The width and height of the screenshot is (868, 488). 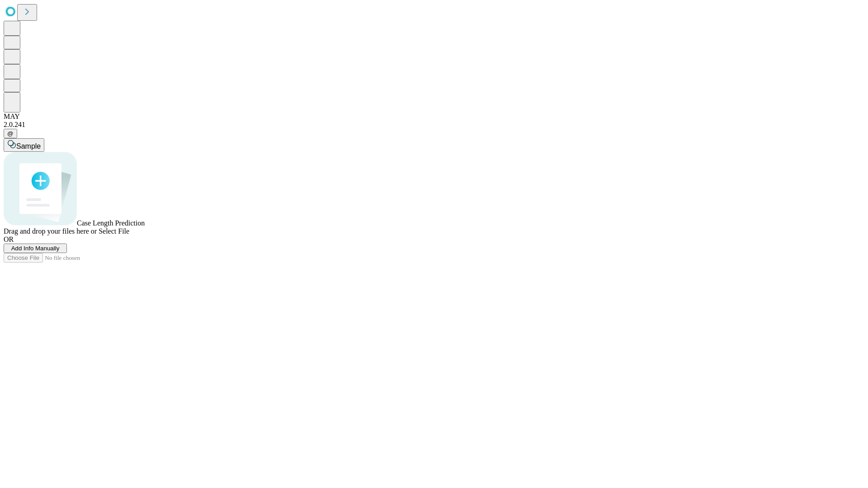 What do you see at coordinates (114, 231) in the screenshot?
I see `span: Select File` at bounding box center [114, 231].